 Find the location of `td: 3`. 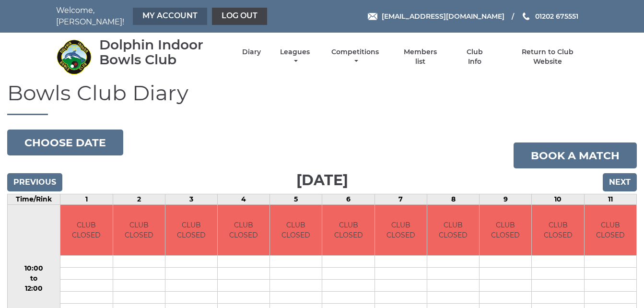

td: 3 is located at coordinates (191, 199).